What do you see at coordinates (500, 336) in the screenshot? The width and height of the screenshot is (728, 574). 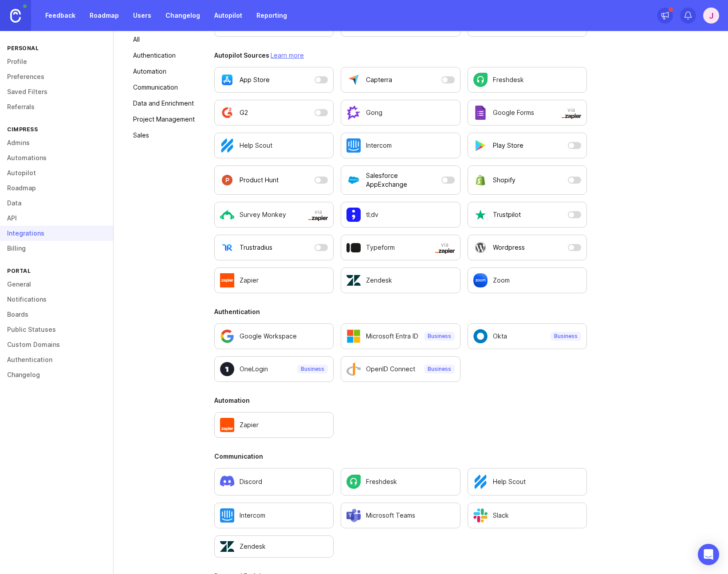 I see `p: Okta` at bounding box center [500, 336].